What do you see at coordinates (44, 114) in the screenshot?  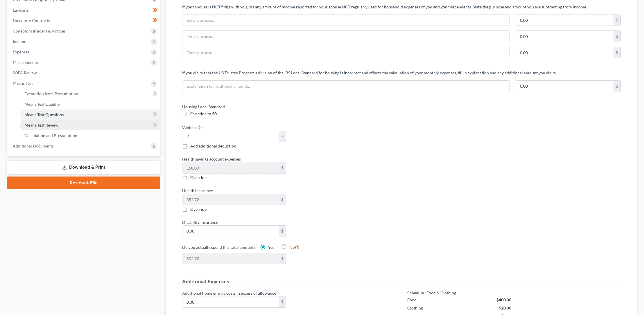 I see `span: Means Test Questions` at bounding box center [44, 114].